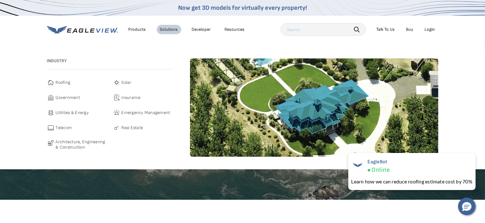 Image resolution: width=485 pixels, height=223 pixels. Describe the element at coordinates (51, 113) in the screenshot. I see `img: utilities-icon.svg` at that location.